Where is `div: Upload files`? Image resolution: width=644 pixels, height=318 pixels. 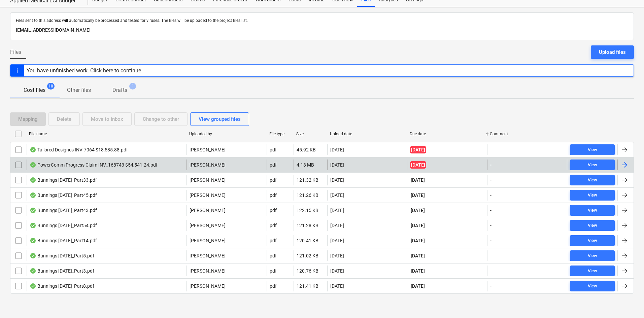
div: Upload files is located at coordinates (613, 52).